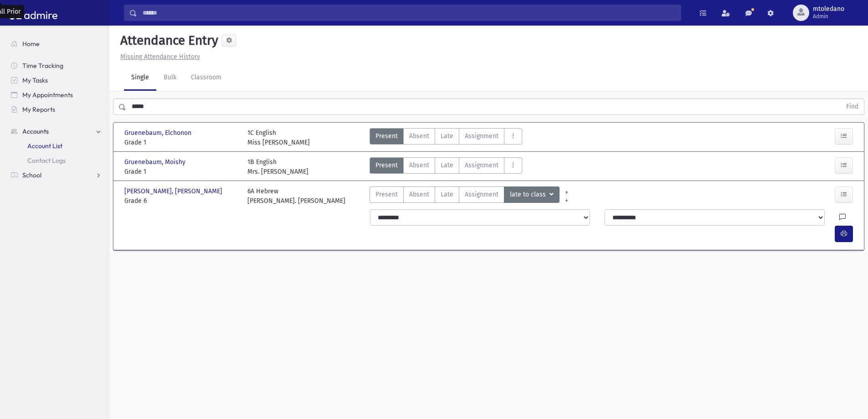 This screenshot has width=868, height=419. I want to click on span: Account List, so click(45, 146).